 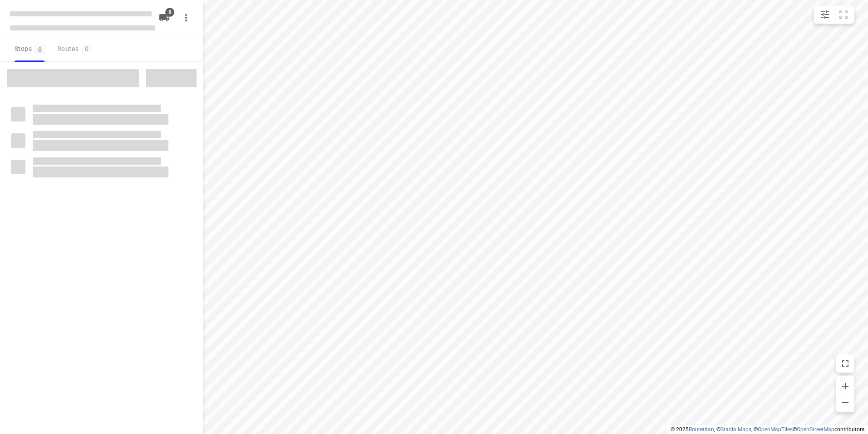 I want to click on a: Stadia Maps, so click(x=736, y=429).